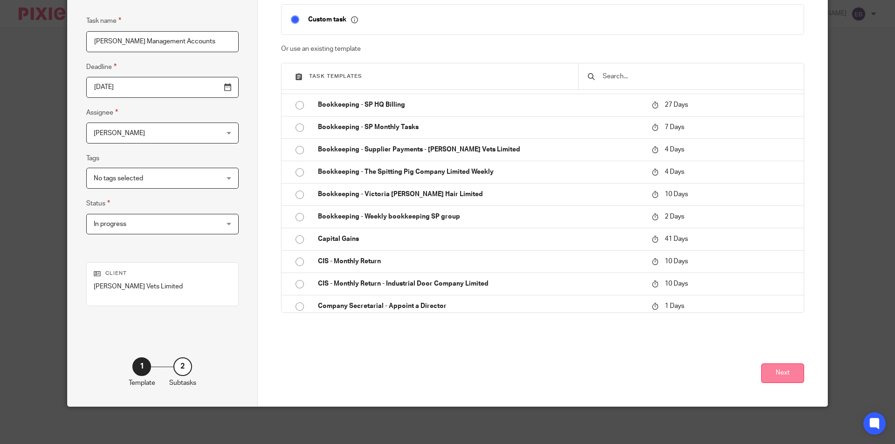  What do you see at coordinates (142, 367) in the screenshot?
I see `div: 1` at bounding box center [142, 367].